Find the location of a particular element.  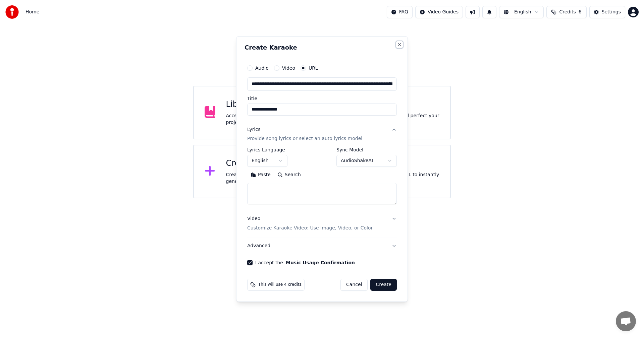

button: I accept the is located at coordinates (321, 263).